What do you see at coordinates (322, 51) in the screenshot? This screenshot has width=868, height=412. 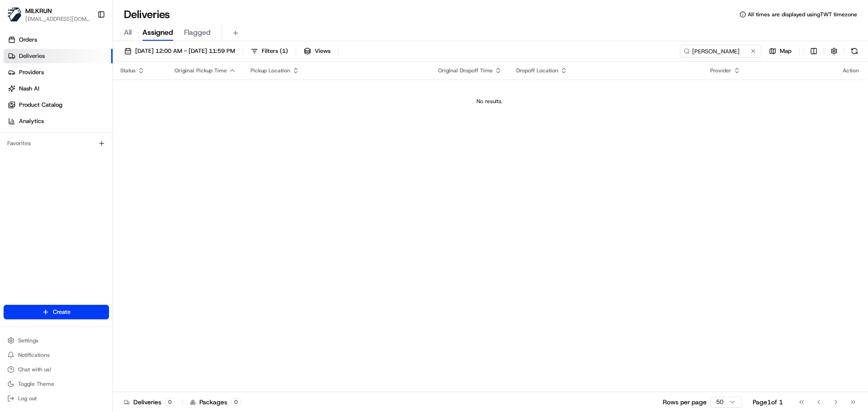 I see `span: Views` at bounding box center [322, 51].